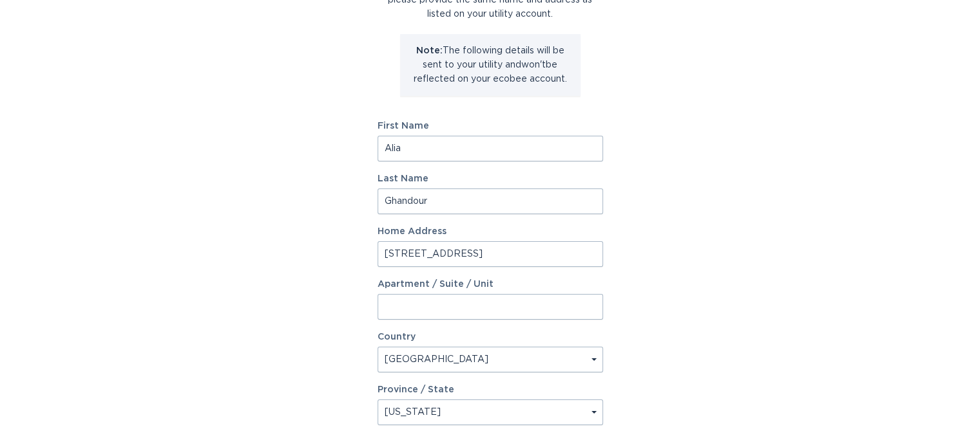  Describe the element at coordinates (490, 179) in the screenshot. I see `label: Last Name` at that location.